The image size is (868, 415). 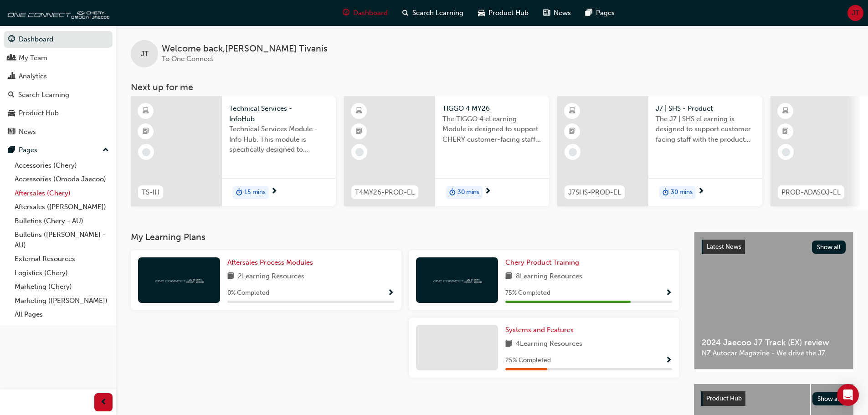 I want to click on span: The TIGGO 4 eLearning Module is designed to support CHERY customer-facing staff with the product ..., so click(x=492, y=129).